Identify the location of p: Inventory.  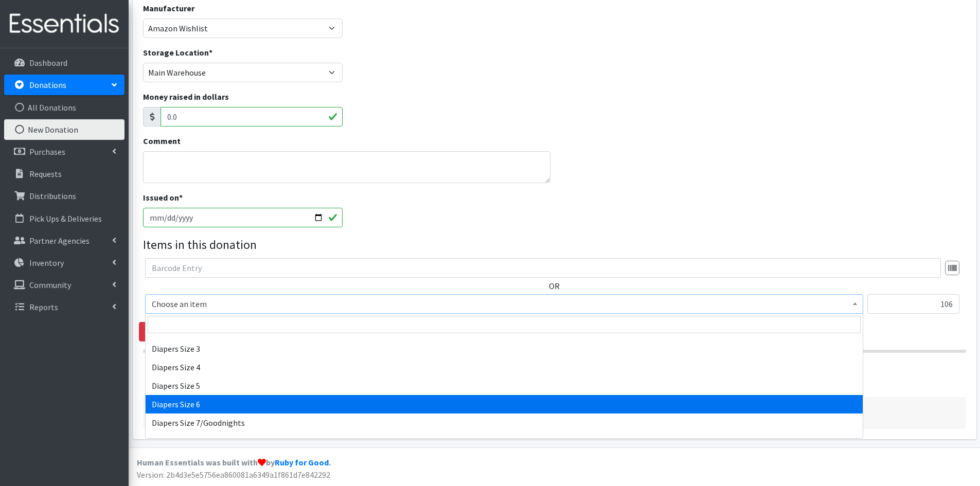
(46, 263).